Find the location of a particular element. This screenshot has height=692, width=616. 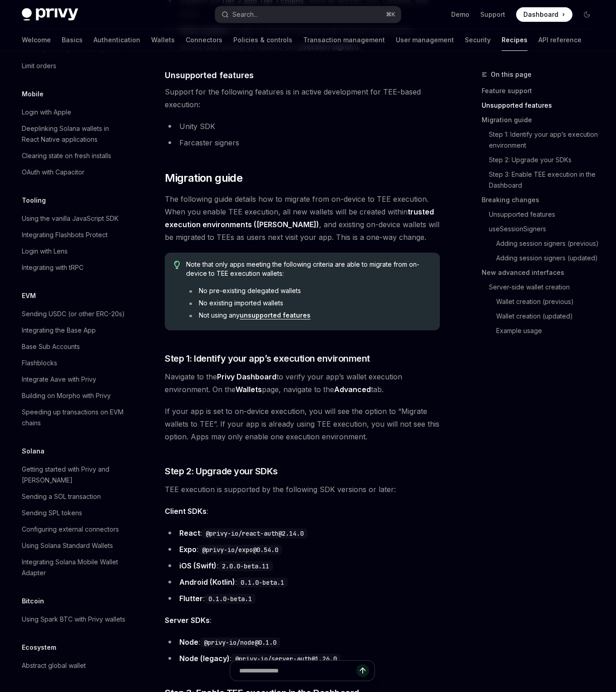

code: 2.0.0-beta.11 is located at coordinates (246, 566).